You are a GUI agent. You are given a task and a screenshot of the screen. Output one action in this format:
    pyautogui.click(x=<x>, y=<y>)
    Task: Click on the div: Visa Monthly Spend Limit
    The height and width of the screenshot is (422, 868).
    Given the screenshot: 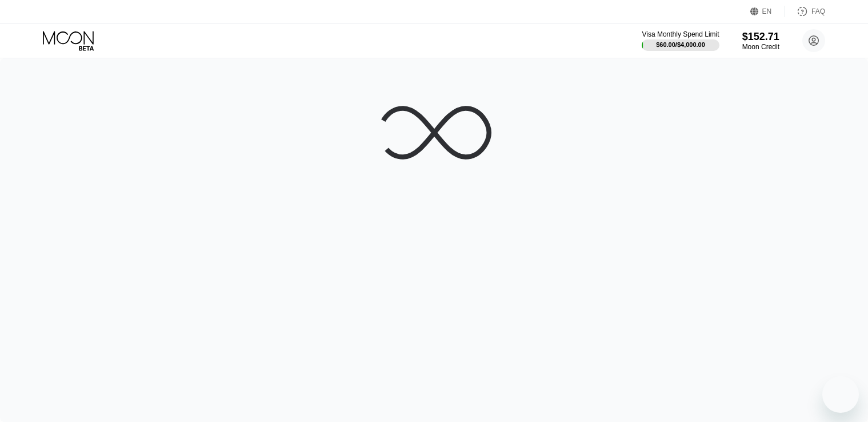 What is the action you would take?
    pyautogui.click(x=680, y=34)
    